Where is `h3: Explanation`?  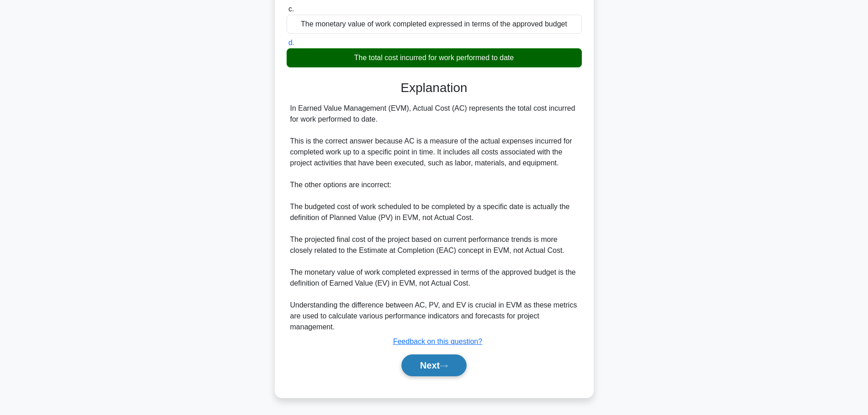 h3: Explanation is located at coordinates (434, 88).